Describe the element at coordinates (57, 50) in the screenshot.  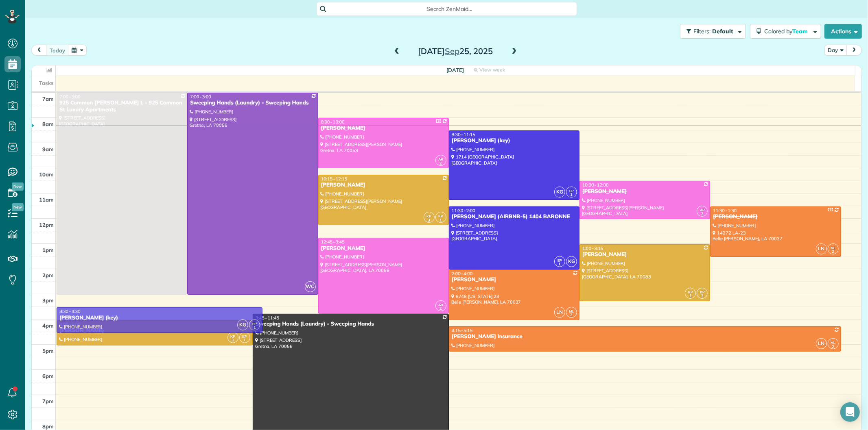
I see `button: today` at that location.